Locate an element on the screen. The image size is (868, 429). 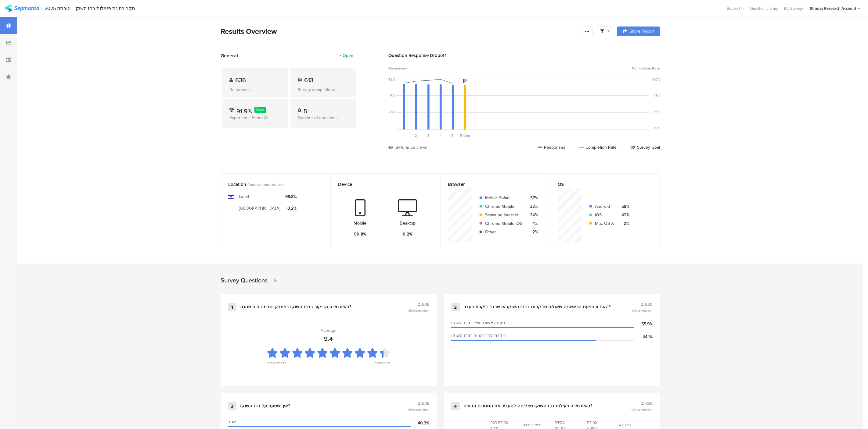
div: Open is located at coordinates (348, 56).